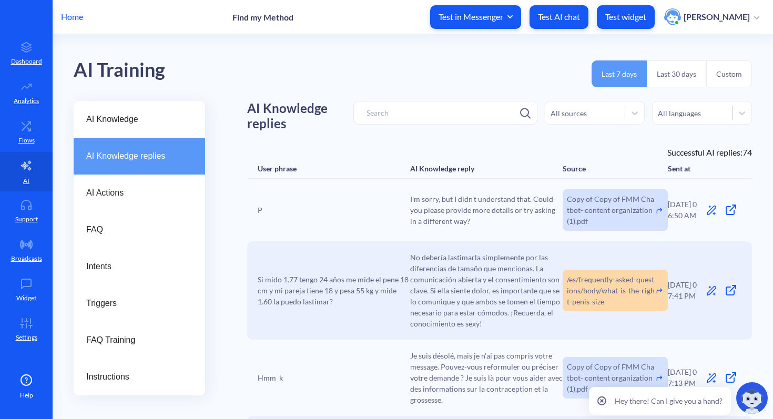 The width and height of the screenshot is (773, 419). I want to click on span: Intents, so click(135, 267).